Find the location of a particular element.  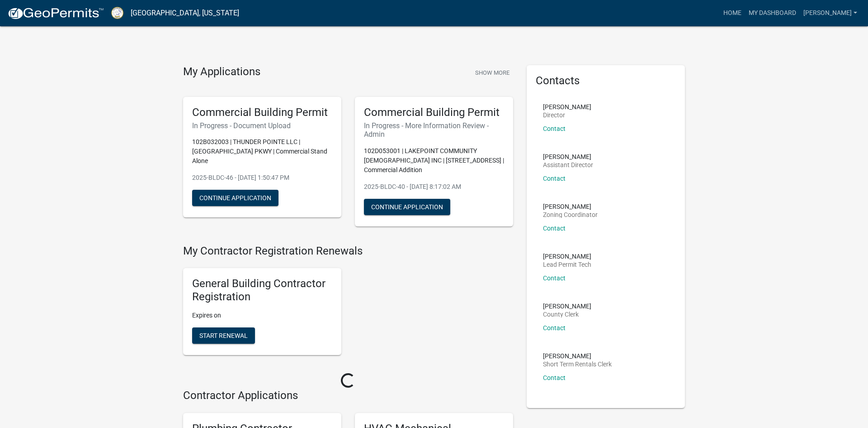

h6: In Progress - More Information Review - Admin is located at coordinates (434, 130).